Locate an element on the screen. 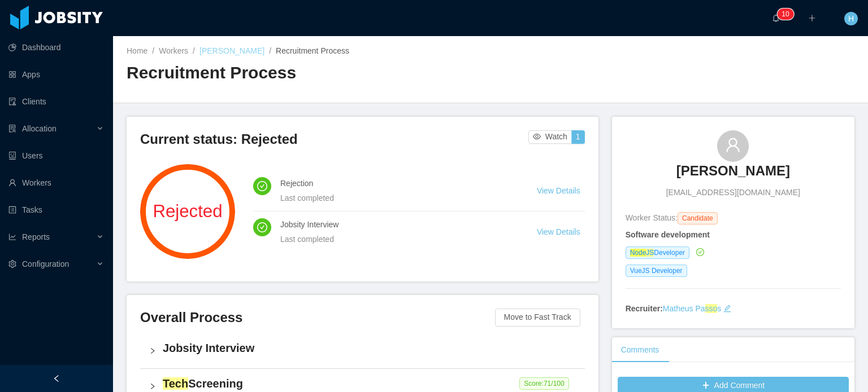 This screenshot has height=392, width=868. a: Workers is located at coordinates (174, 51).